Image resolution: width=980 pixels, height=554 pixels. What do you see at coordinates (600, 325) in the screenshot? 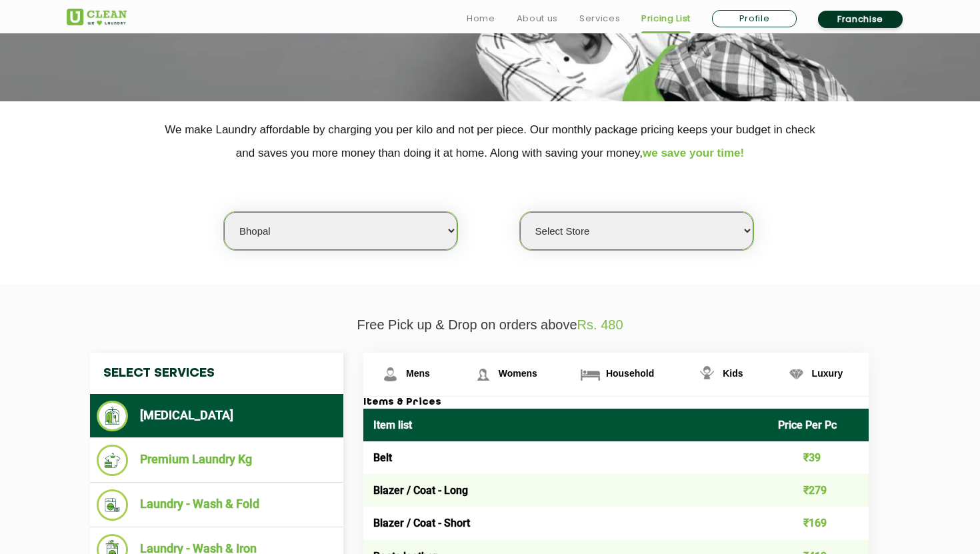
I see `span: Rs. 480` at bounding box center [600, 325].